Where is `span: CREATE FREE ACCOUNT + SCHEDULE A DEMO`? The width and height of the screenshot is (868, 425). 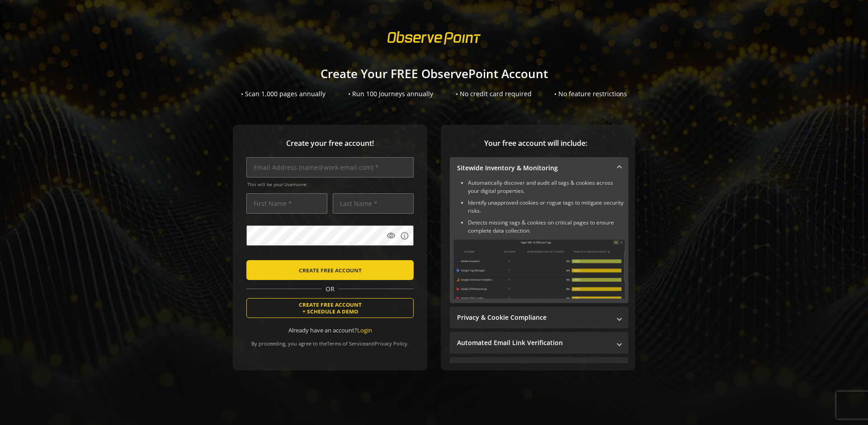
span: CREATE FREE ACCOUNT + SCHEDULE A DEMO is located at coordinates (330, 308).